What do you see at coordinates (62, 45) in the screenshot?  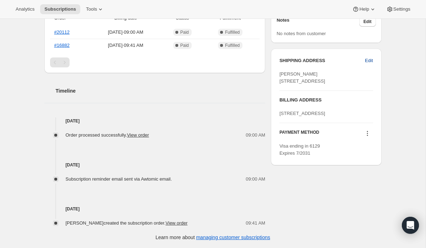 I see `a: #16882` at bounding box center [62, 45].